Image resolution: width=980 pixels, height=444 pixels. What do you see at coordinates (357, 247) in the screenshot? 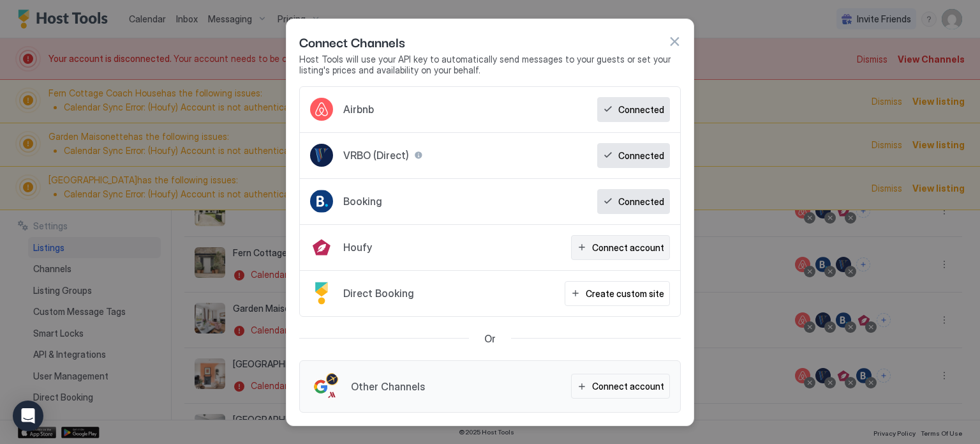
I see `span: Houfy` at bounding box center [357, 247].